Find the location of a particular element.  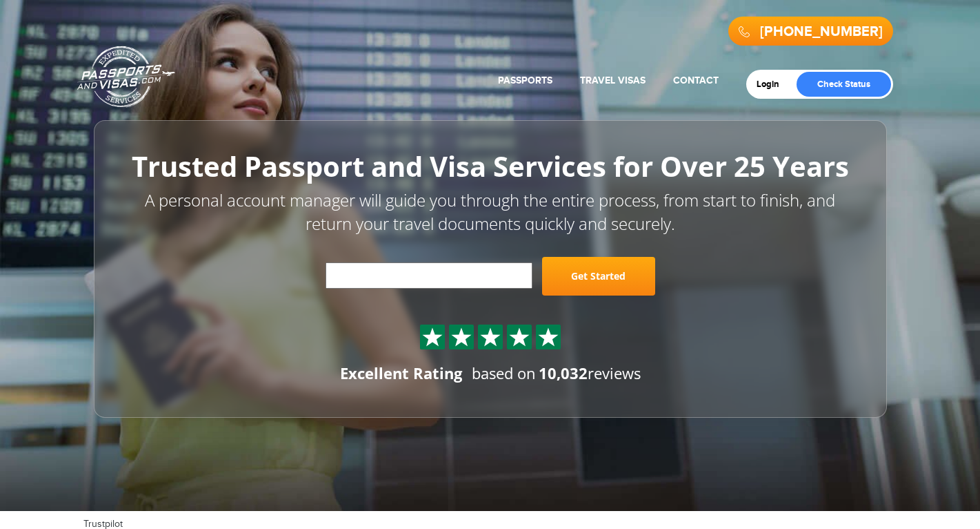

a: Contact is located at coordinates (696, 80).